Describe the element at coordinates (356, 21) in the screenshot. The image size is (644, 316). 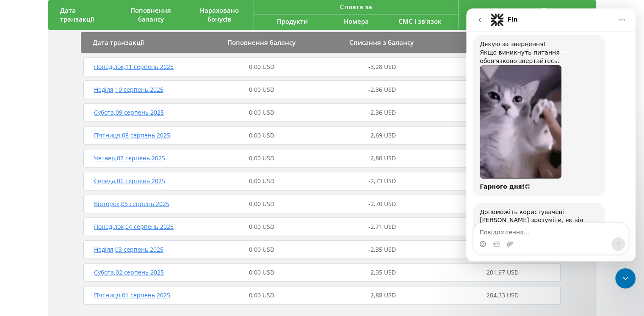
I see `span: Номера` at that location.